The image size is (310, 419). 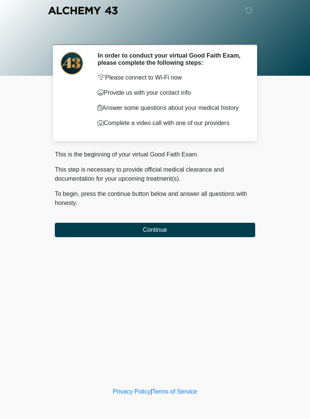 What do you see at coordinates (155, 154) in the screenshot?
I see `p: This is the beginning of your virtual Good Faith Exam.` at bounding box center [155, 154].